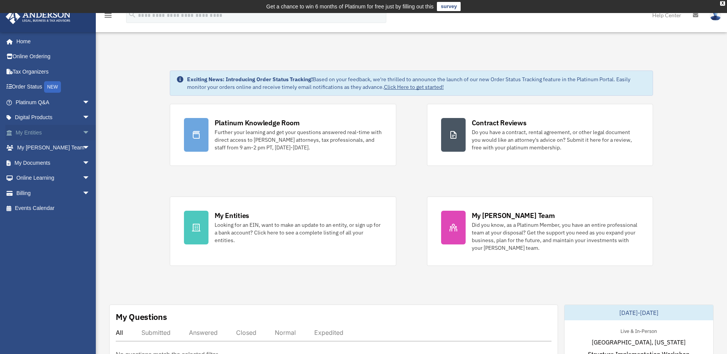  Describe the element at coordinates (53, 102) in the screenshot. I see `a: Platinum Q&Aarrow_drop_down` at that location.